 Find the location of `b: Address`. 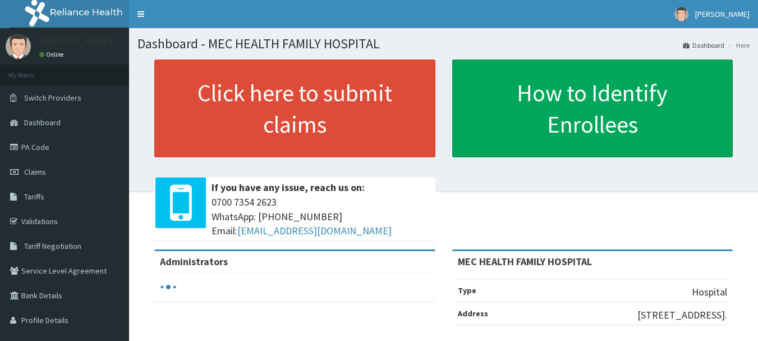

b: Address is located at coordinates (473, 313).